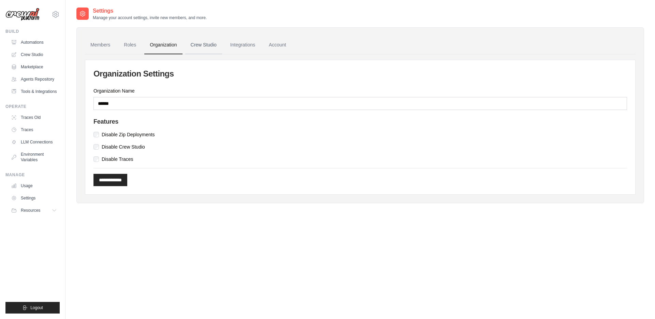  What do you see at coordinates (360, 91) in the screenshot?
I see `label: Organization Name` at bounding box center [360, 91].